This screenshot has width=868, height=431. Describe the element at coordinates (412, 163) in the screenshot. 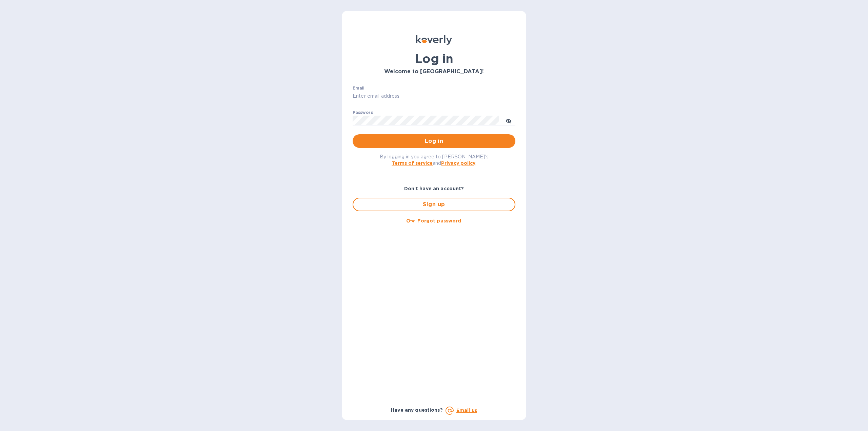

I see `a: Terms of service` at that location.